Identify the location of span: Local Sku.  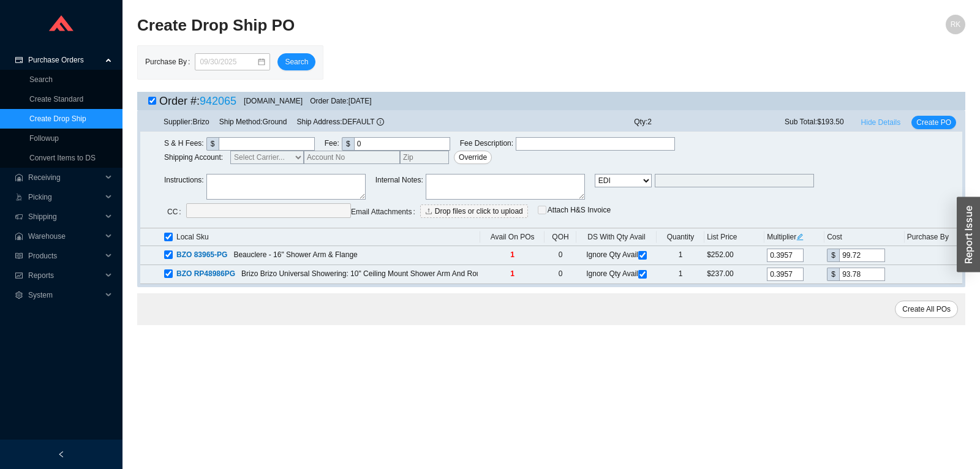
(193, 237).